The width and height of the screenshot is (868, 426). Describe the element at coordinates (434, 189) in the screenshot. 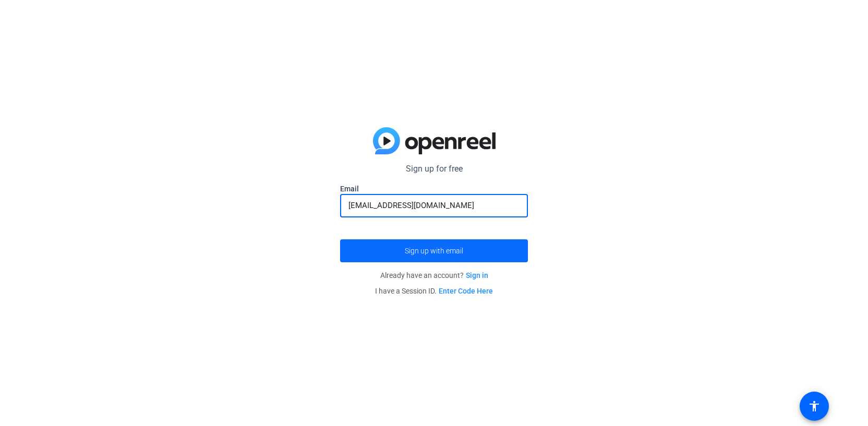

I see `label: Email` at that location.